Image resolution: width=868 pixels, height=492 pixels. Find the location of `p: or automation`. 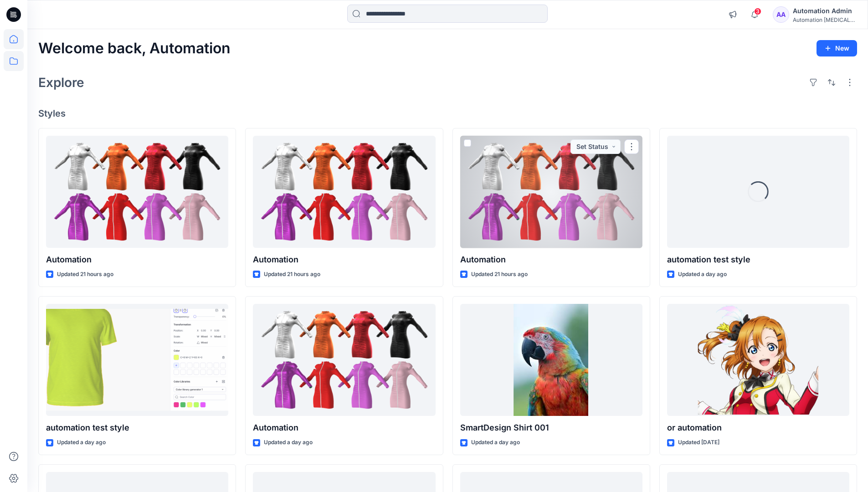

p: or automation is located at coordinates (758, 428).